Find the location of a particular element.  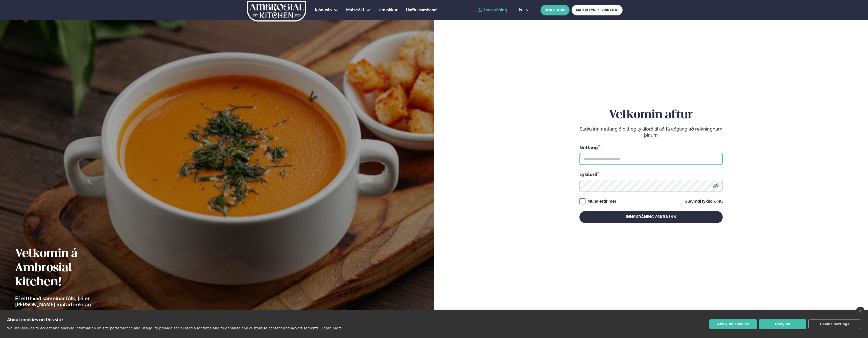

a: Þjónusta is located at coordinates (323, 10).